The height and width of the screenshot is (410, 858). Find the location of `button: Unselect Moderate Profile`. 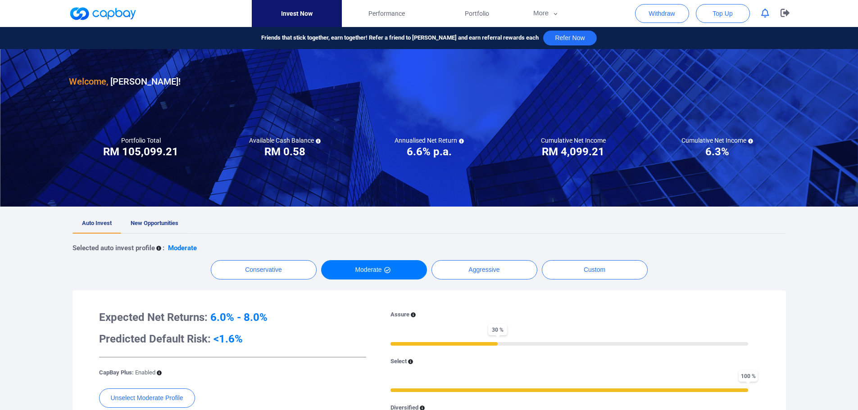

button: Unselect Moderate Profile is located at coordinates (147, 398).